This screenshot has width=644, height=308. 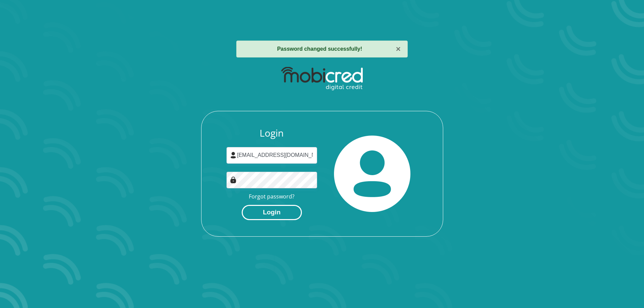 What do you see at coordinates (322, 79) in the screenshot?
I see `img: mobicred logo` at bounding box center [322, 79].